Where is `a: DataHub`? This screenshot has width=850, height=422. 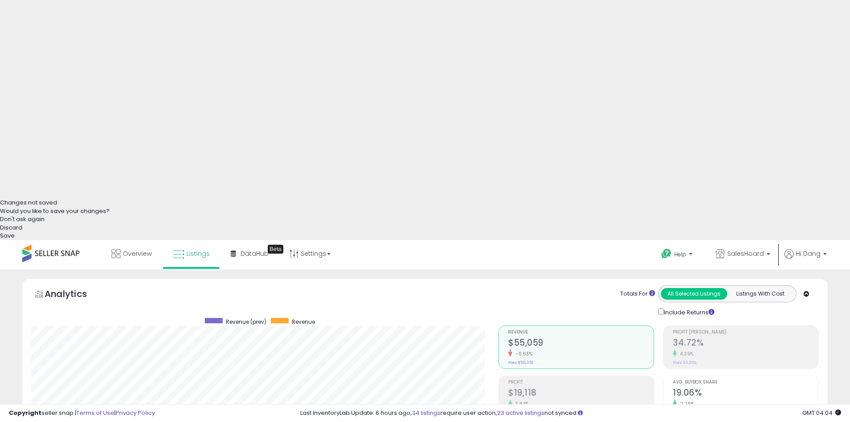 a: DataHub is located at coordinates (249, 253).